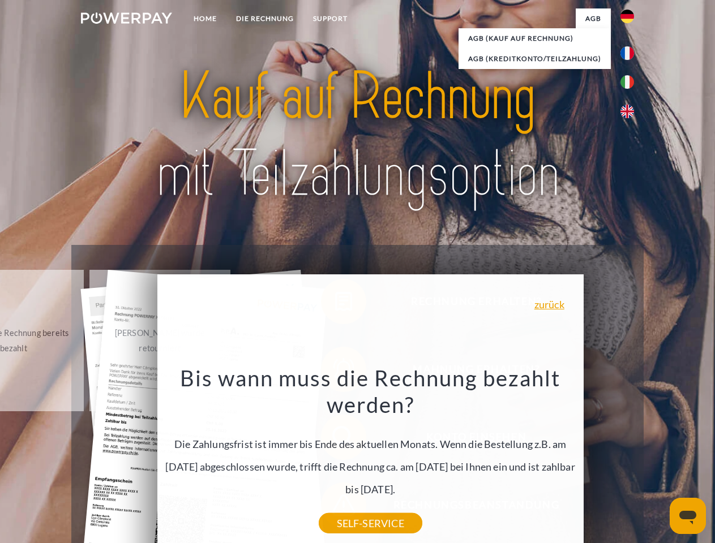 The image size is (715, 543). I want to click on h3: Bis wann muss die Rechnung bezahlt werden?, so click(370, 392).